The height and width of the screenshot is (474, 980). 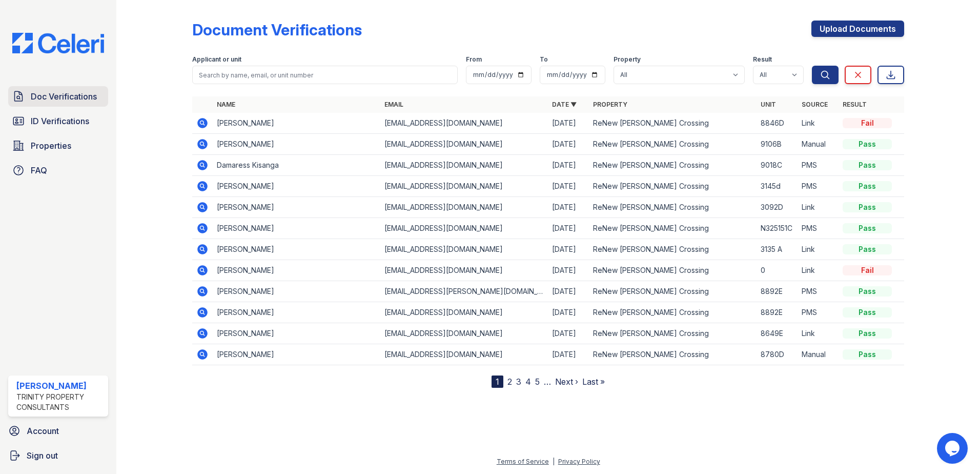 I want to click on a: Privacy Policy, so click(x=579, y=461).